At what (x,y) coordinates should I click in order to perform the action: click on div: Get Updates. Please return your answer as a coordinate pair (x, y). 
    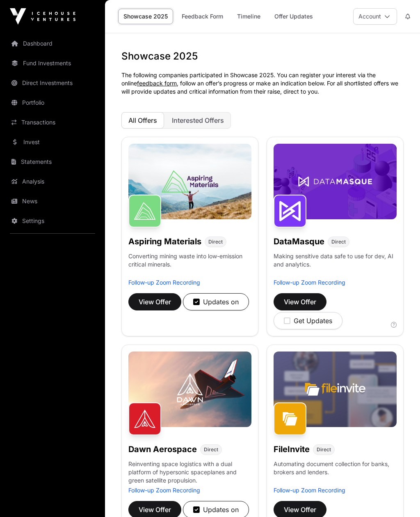
    Looking at the image, I should click on (308, 321).